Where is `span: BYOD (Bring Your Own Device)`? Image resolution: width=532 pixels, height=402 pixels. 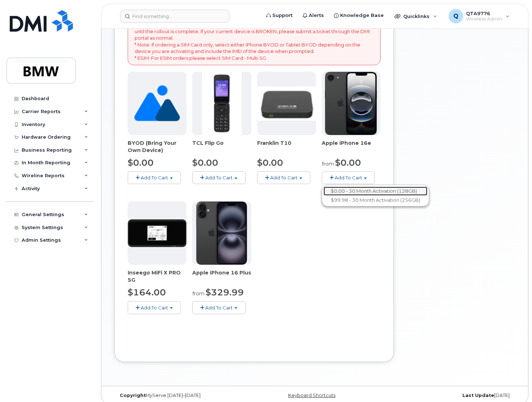 span: BYOD (Bring Your Own Device) is located at coordinates (157, 147).